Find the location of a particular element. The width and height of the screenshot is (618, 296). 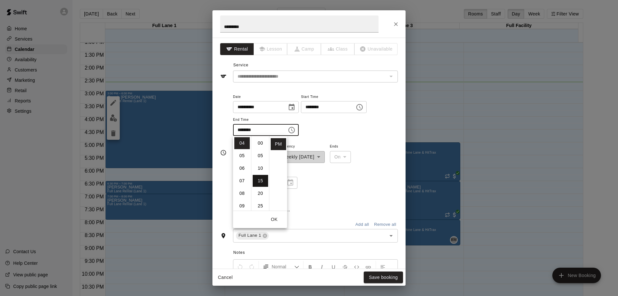

span: Service is located at coordinates (241, 65).